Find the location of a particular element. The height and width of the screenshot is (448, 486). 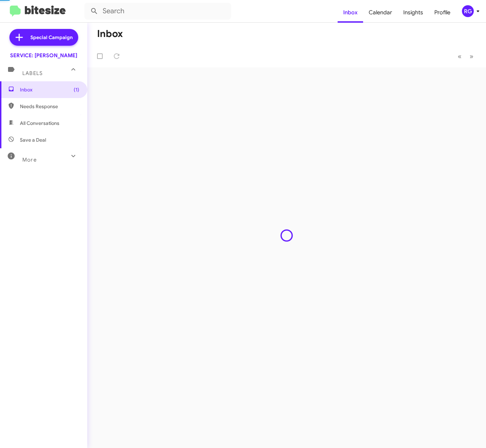

span: Calendar is located at coordinates (380, 13).